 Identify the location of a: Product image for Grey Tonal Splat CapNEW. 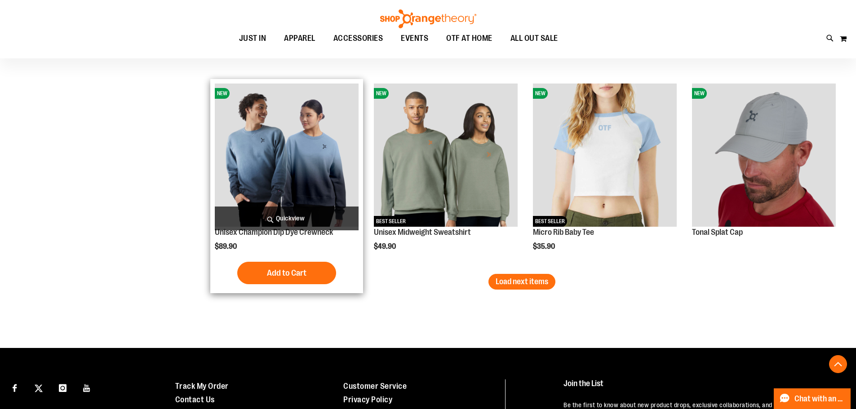
(764, 156).